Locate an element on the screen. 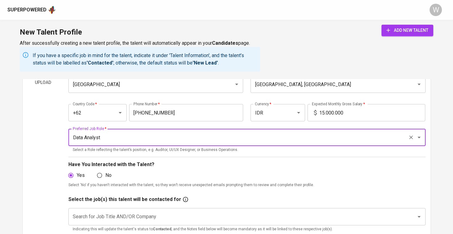 This screenshot has width=453, height=234. b: 'Contacted' is located at coordinates (100, 63).